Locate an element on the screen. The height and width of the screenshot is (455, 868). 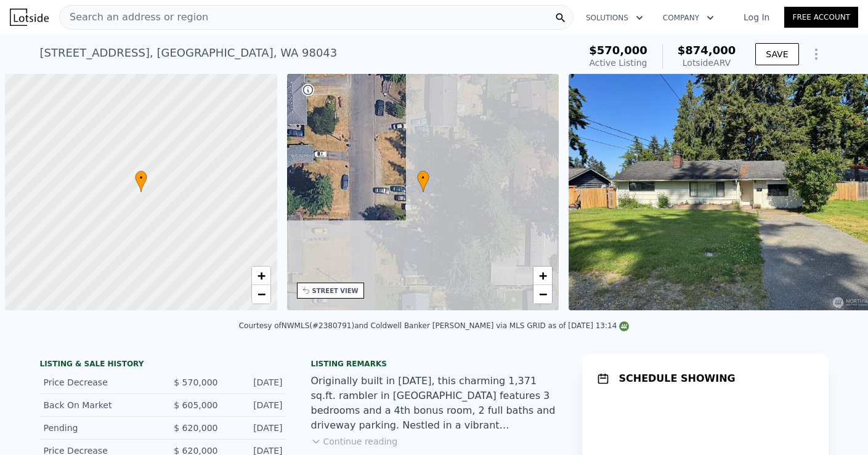
button: Solutions is located at coordinates (614, 18).